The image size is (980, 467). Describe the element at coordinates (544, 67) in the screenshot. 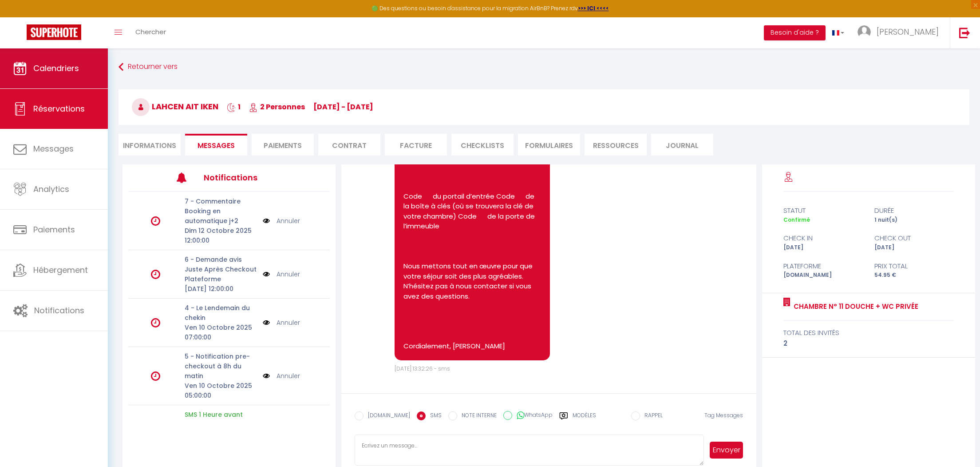

I see `a: Retourner vers` at that location.